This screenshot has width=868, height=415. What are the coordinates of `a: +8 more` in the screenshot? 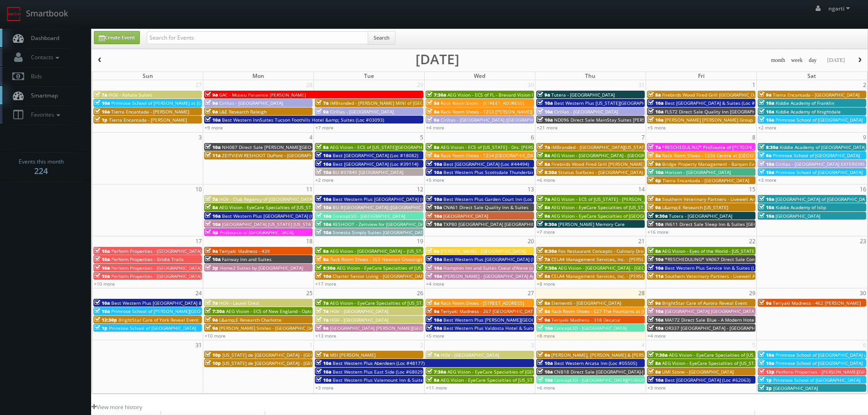 It's located at (546, 336).